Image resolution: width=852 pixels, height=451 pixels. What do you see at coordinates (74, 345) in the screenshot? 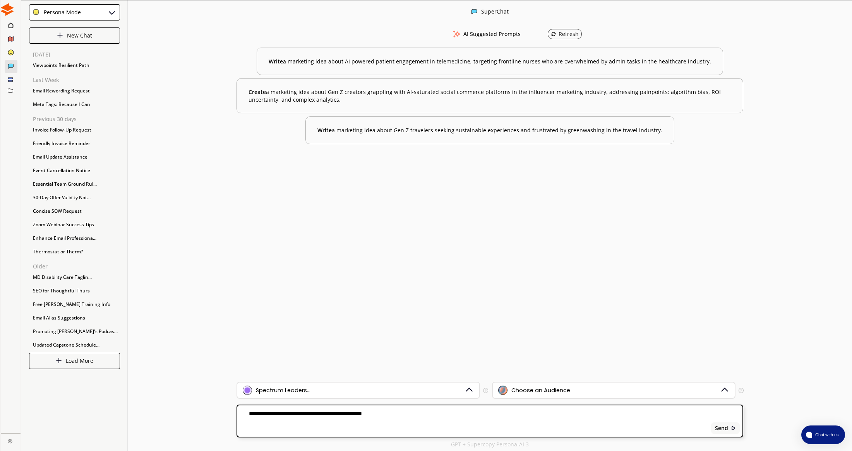
I see `div: Updated Capstone Schedule...` at bounding box center [74, 345].